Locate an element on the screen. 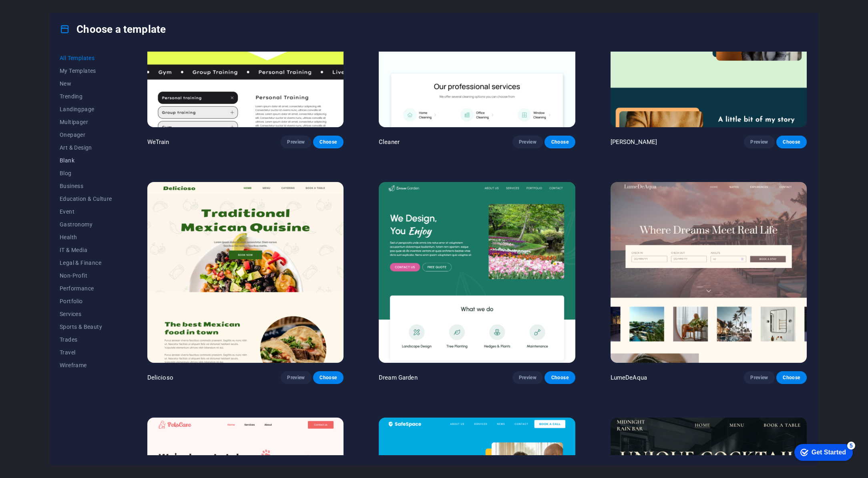 This screenshot has height=478, width=868. button: Blank is located at coordinates (86, 161).